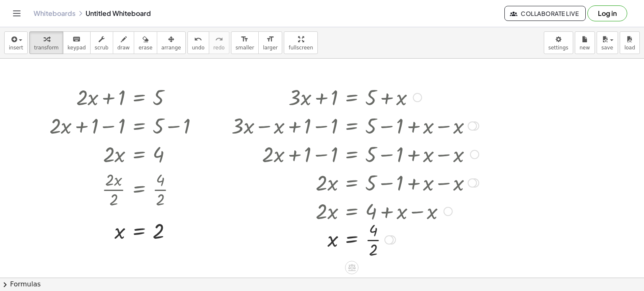  What do you see at coordinates (546, 14) in the screenshot?
I see `span: Collaborate Live` at bounding box center [546, 14].